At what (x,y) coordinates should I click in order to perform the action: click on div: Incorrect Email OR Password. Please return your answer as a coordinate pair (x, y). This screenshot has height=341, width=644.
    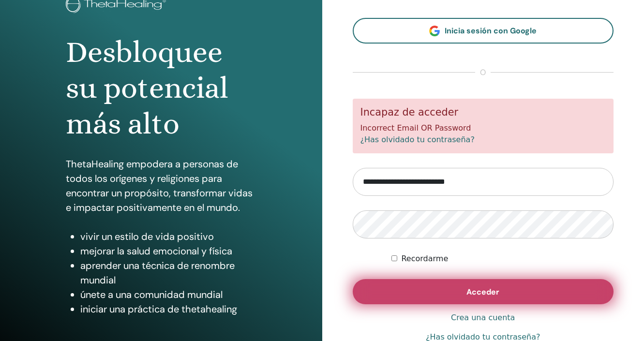
    Looking at the image, I should click on (483, 126).